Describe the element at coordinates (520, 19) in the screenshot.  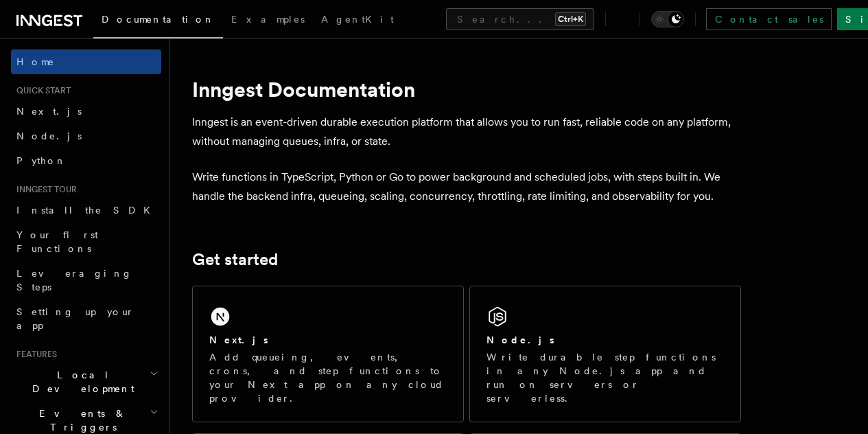
I see `button: Search...Ctrl+K` at that location.